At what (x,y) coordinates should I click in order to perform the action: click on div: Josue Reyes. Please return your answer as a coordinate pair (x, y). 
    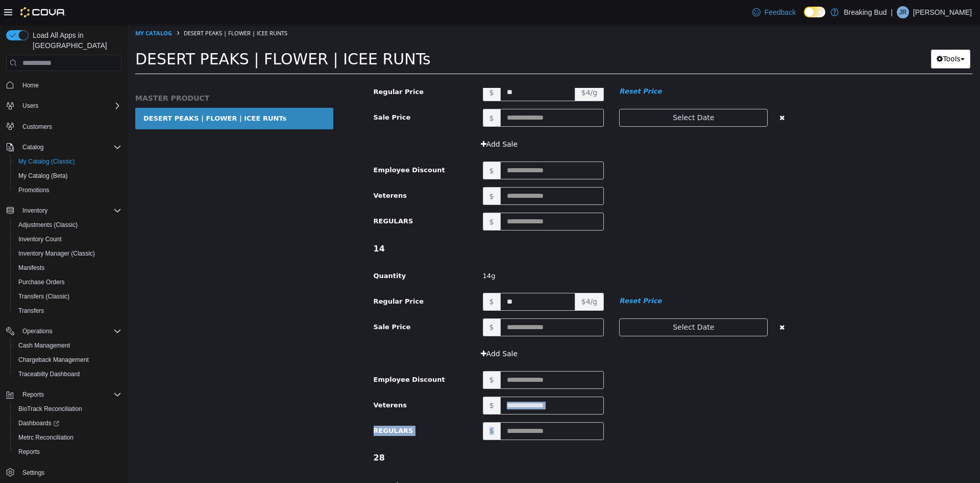
    Looking at the image, I should click on (903, 12).